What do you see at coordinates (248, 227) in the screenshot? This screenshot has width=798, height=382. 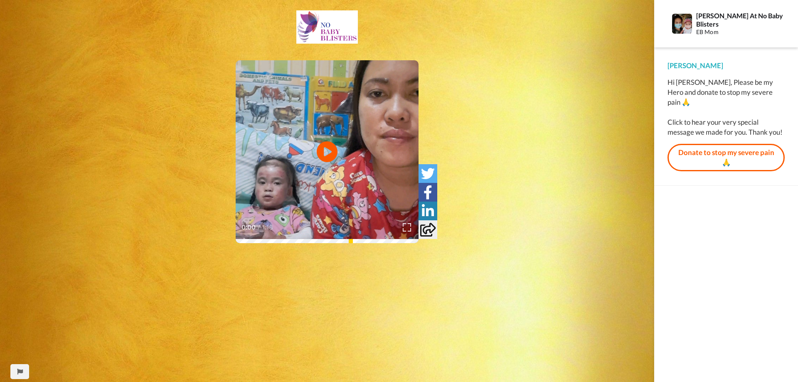 I see `span: 0:00` at bounding box center [248, 227].